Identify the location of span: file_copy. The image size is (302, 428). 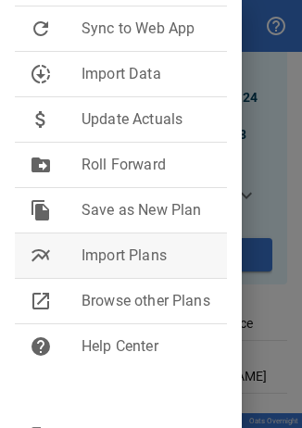
(41, 210).